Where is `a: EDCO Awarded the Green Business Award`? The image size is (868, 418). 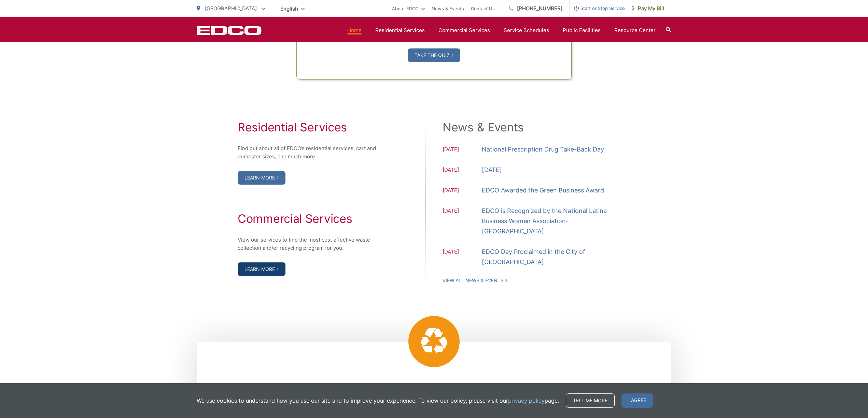 a: EDCO Awarded the Green Business Award is located at coordinates (542, 191).